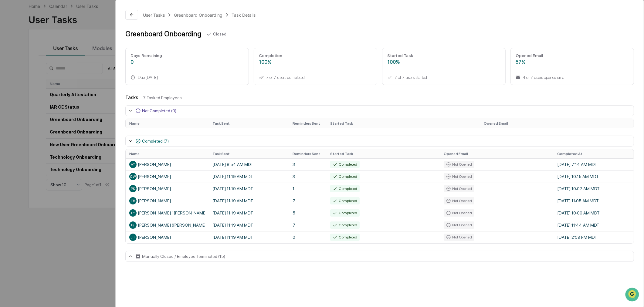 The image size is (644, 307). I want to click on th: Completed At, so click(594, 154).